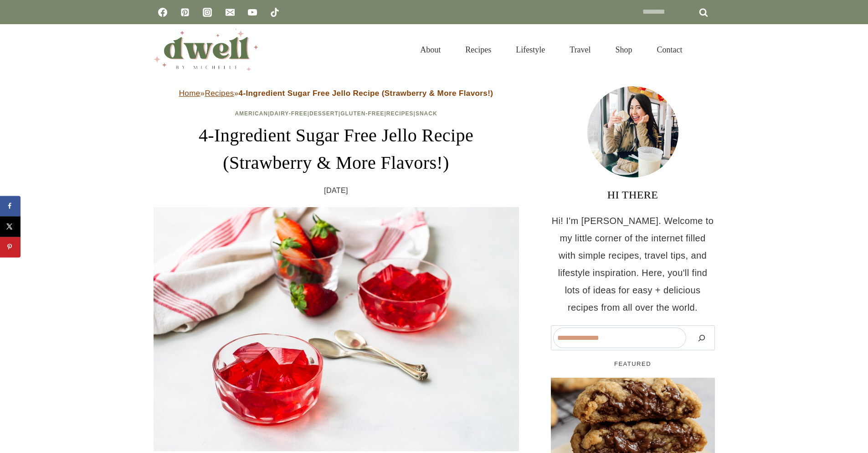  I want to click on button: View Search Form, so click(707, 49).